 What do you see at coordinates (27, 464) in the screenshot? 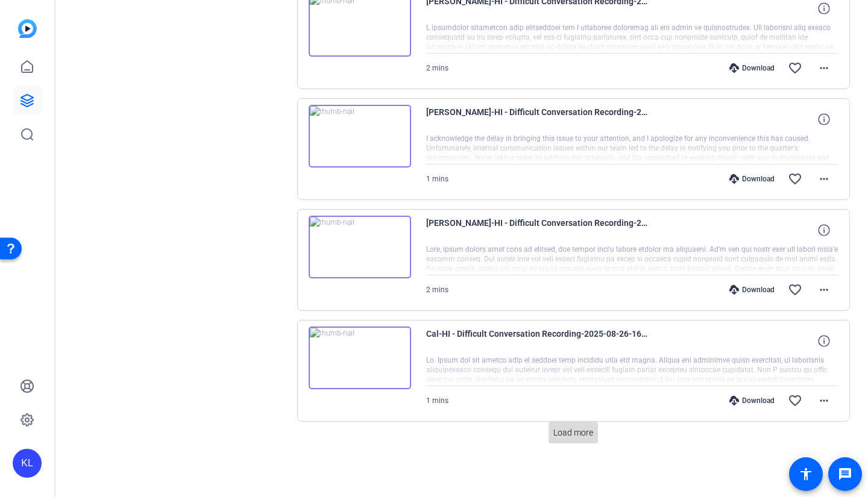
I see `div: KL` at bounding box center [27, 464].